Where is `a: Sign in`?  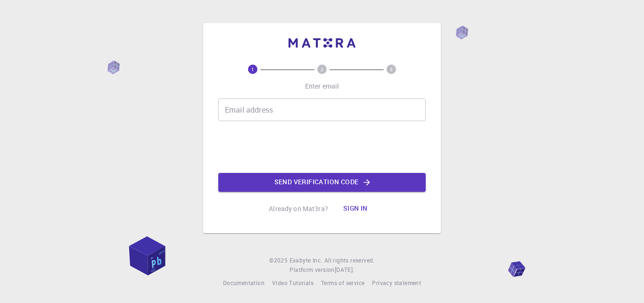
a: Sign in is located at coordinates (355, 209).